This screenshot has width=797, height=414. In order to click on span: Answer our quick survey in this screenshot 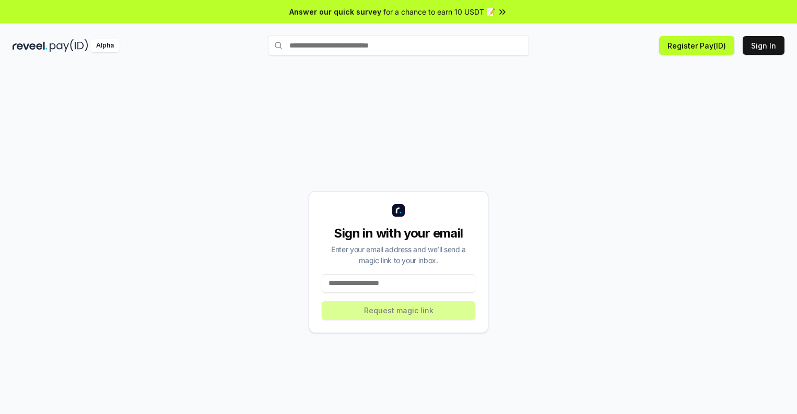, I will do `click(335, 11)`.